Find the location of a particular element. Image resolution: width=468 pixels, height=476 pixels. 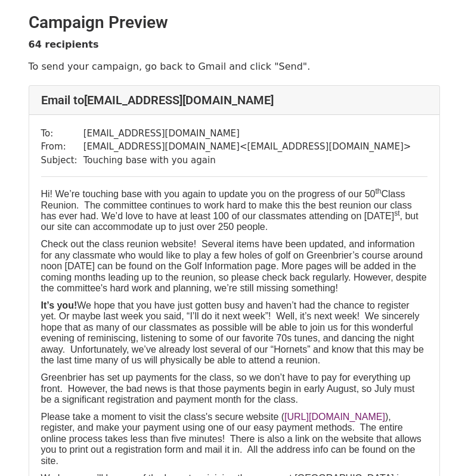

p: Hi! We’re touching base with you again to update you on the progress of our 50 Class Reunion. The... is located at coordinates (234, 211).